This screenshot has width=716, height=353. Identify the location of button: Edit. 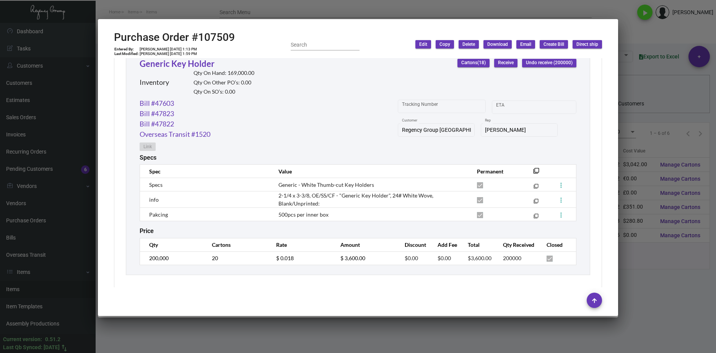
(423, 44).